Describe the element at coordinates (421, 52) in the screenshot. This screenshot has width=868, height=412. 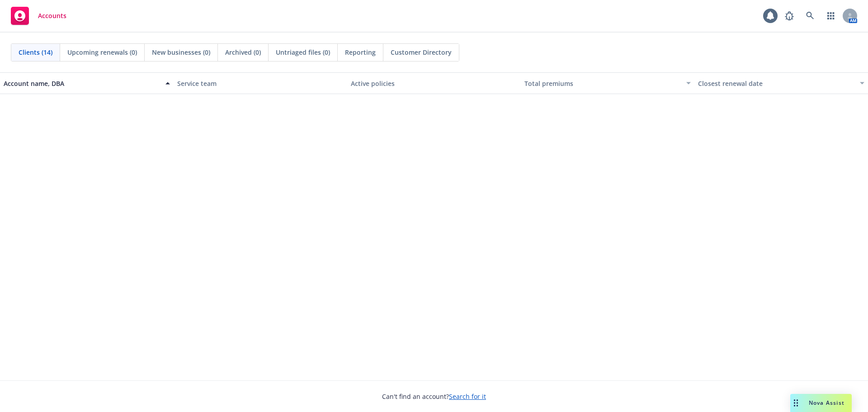
I see `span: Customer Directory` at that location.